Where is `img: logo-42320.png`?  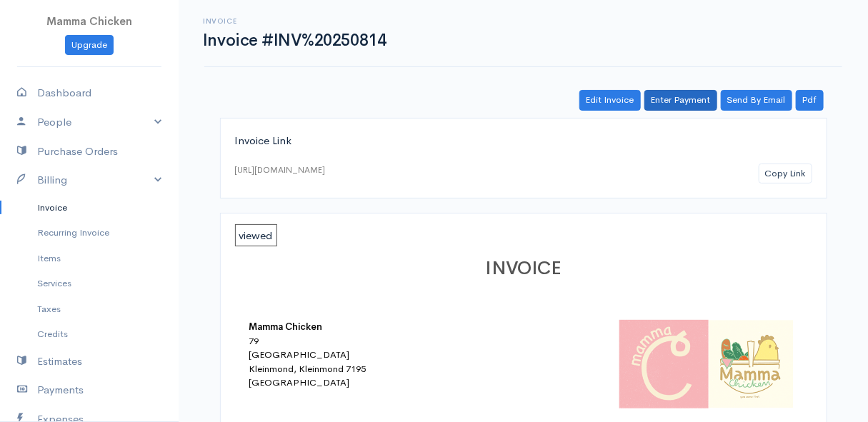 img: logo-42320.png is located at coordinates (709, 364).